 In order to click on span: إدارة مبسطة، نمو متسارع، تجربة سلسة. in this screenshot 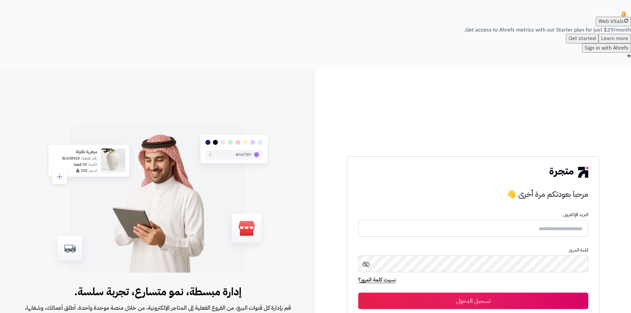, I will do `click(158, 292)`.